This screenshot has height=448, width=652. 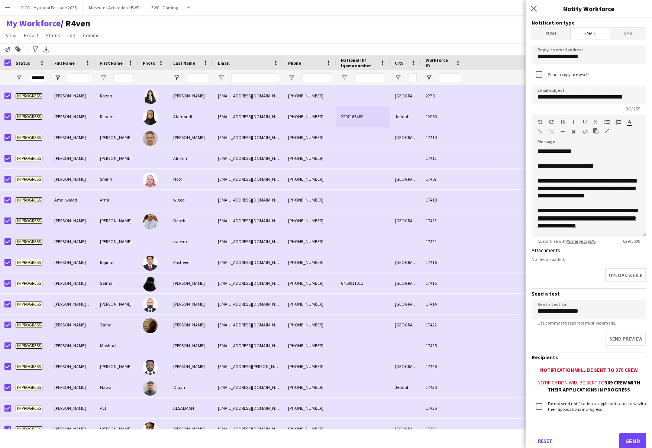 I want to click on span: Photo, so click(x=149, y=63).